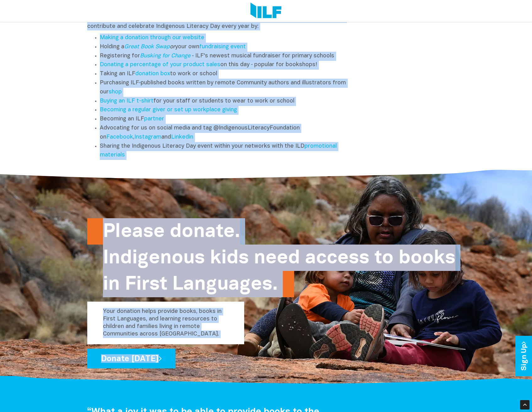 The width and height of the screenshot is (532, 412). What do you see at coordinates (266, 11) in the screenshot?
I see `img: Logo` at bounding box center [266, 11].